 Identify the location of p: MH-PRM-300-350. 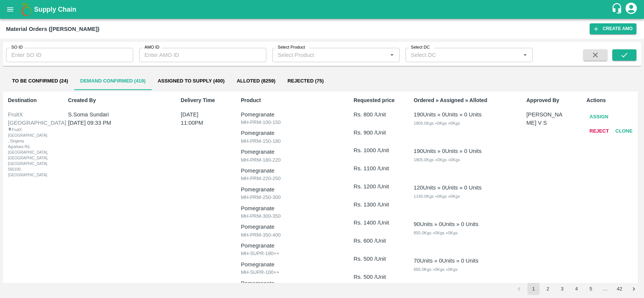
(292, 216).